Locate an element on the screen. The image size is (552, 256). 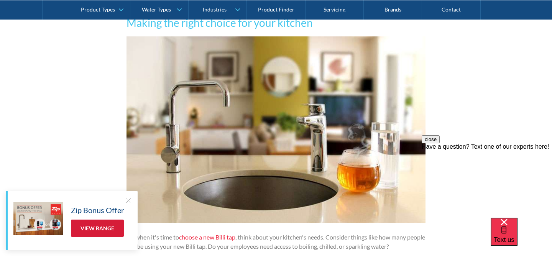
p: So, when it's time to , think about your kitchen's needs. Consider things like how many people wi... is located at coordinates (276, 242).